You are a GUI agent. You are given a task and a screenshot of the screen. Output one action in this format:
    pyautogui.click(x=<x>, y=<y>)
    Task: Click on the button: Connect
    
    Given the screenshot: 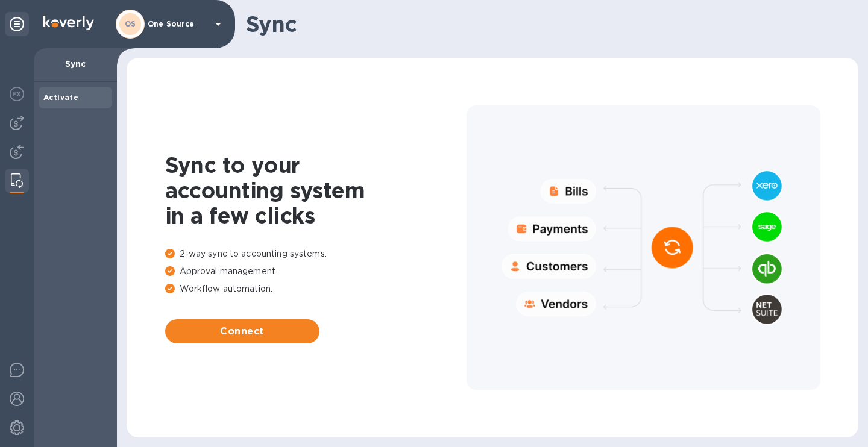 What is the action you would take?
    pyautogui.click(x=242, y=331)
    